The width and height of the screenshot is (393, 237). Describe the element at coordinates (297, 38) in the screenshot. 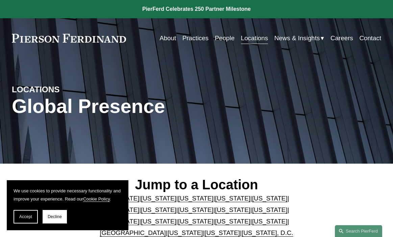

I see `span: News & Insights` at that location.